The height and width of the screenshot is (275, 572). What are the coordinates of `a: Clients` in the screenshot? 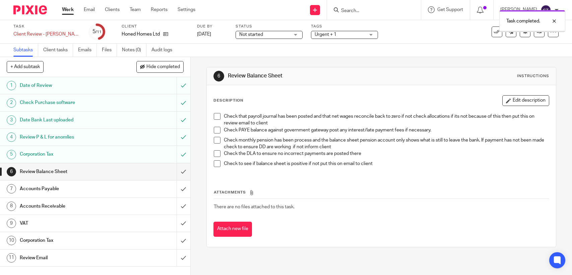 It's located at (112, 10).